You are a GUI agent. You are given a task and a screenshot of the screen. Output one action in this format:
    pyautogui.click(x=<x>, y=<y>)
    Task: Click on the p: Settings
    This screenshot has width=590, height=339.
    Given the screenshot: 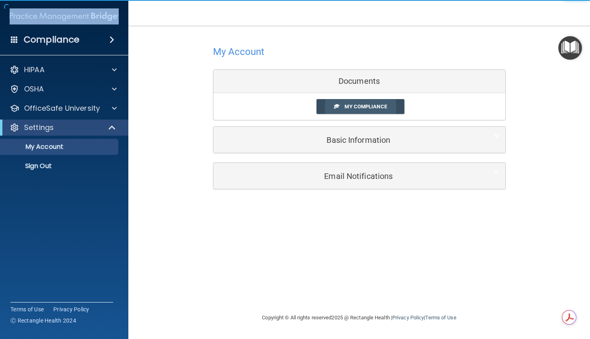 What is the action you would take?
    pyautogui.click(x=39, y=127)
    